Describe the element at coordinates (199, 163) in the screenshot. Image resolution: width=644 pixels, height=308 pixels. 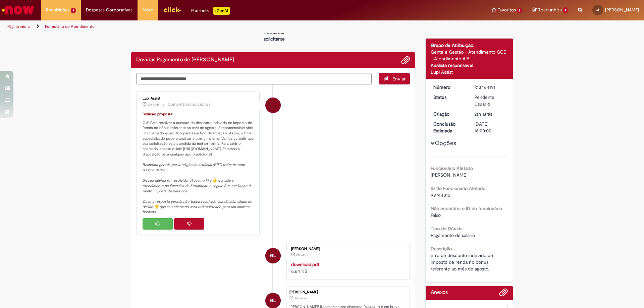
I see `p: Olá! Para resolver a questão do desconto indevido de Imposto de Renda no bônus referente ao mês d...` at that location.